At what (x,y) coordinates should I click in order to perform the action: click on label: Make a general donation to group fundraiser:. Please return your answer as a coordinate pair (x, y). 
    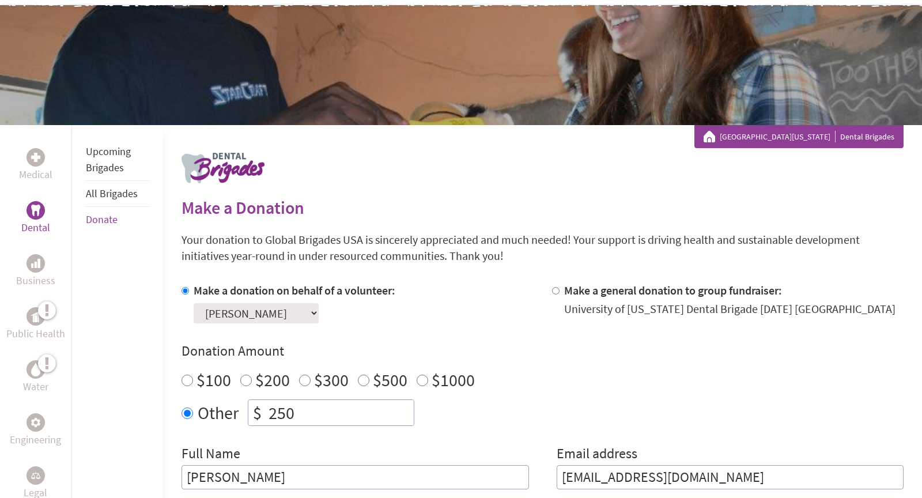
    Looking at the image, I should click on (673, 290).